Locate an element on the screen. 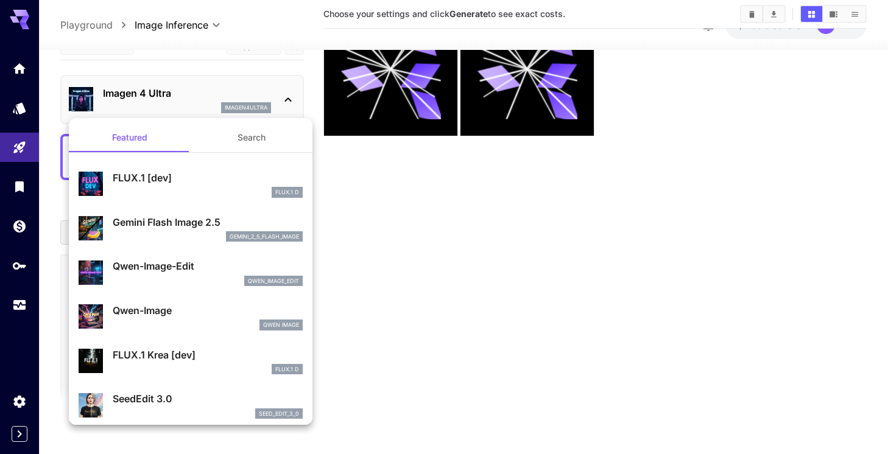  div: FLUX.1 [dev]FLUX.1 D is located at coordinates (191, 184).